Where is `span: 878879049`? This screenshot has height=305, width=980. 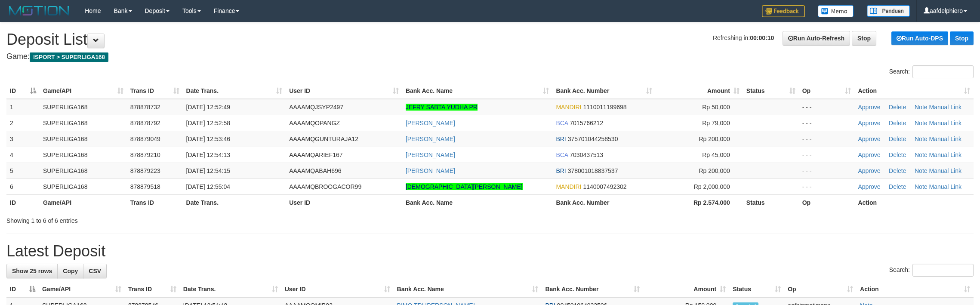
span: 878879049 is located at coordinates (145, 139).